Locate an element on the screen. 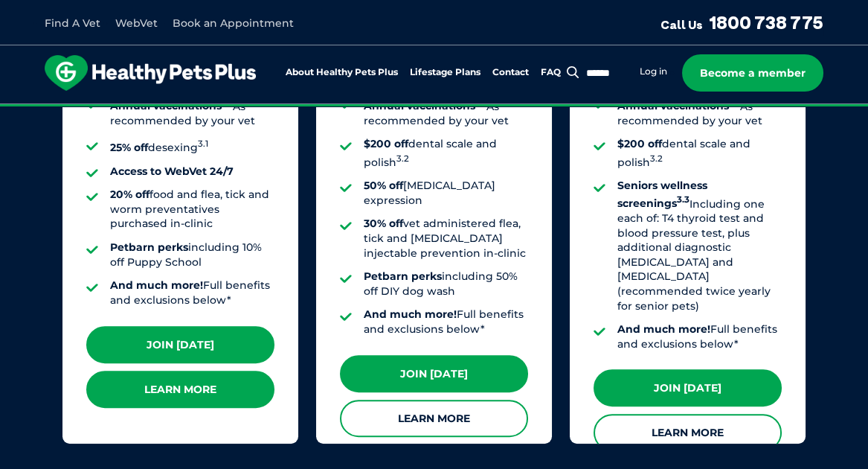  strong: 50% off is located at coordinates (383, 185).